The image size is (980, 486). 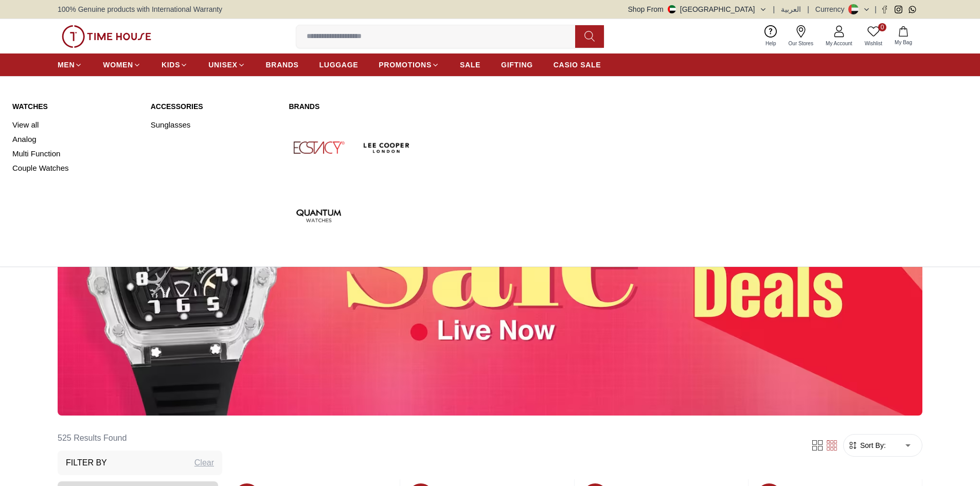 I want to click on h3: Filter By, so click(x=87, y=463).